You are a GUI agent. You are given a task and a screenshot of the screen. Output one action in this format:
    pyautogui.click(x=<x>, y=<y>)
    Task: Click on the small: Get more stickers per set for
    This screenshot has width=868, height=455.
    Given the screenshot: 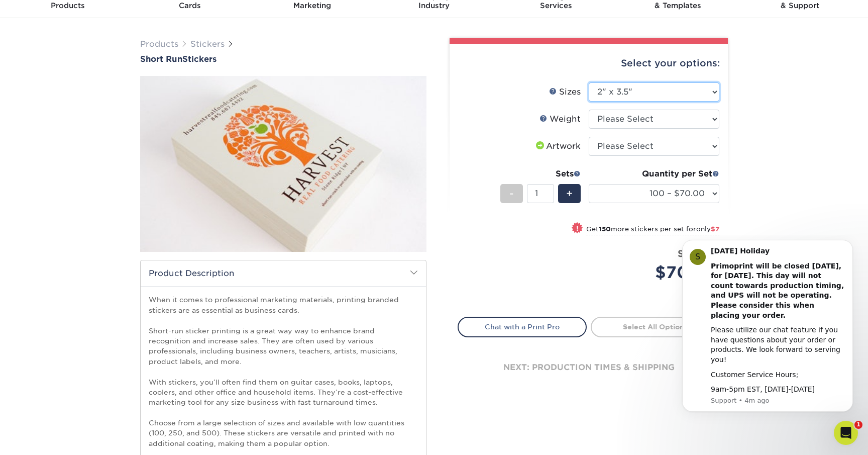 What is the action you would take?
    pyautogui.click(x=653, y=230)
    